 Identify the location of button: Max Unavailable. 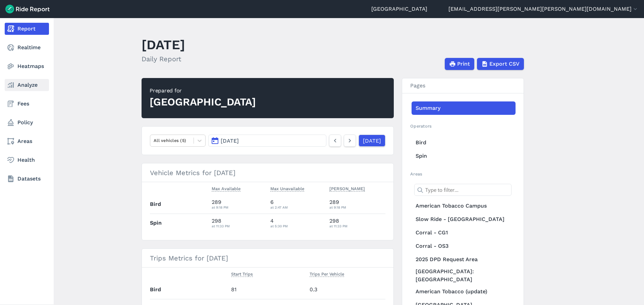
(287, 189).